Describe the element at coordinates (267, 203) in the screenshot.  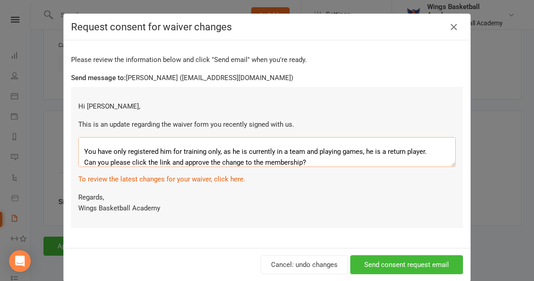
I see `p: Regards, Wings Basketball Academy` at that location.